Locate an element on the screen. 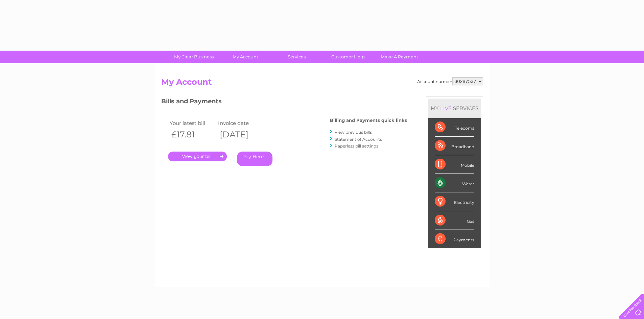 The width and height of the screenshot is (644, 319). a: Customer Help is located at coordinates (348, 57).